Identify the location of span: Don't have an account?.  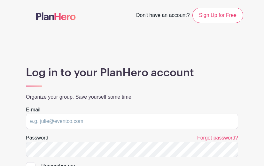
(163, 16).